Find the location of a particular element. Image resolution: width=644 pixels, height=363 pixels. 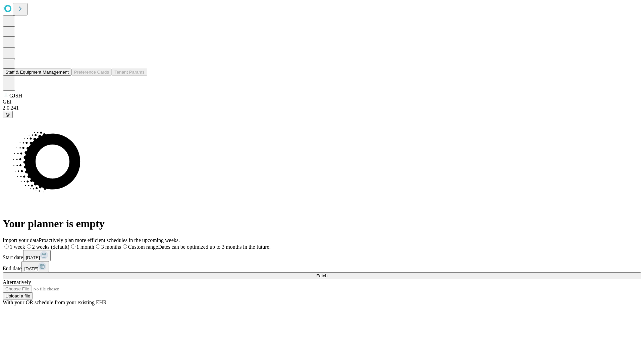

input: 1 week is located at coordinates (6, 246).